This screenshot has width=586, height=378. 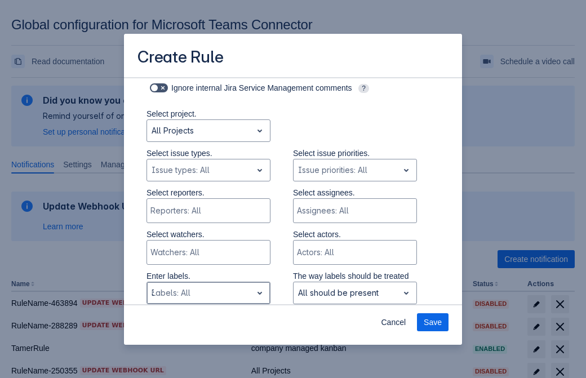 I want to click on p: Select actors., so click(x=355, y=234).